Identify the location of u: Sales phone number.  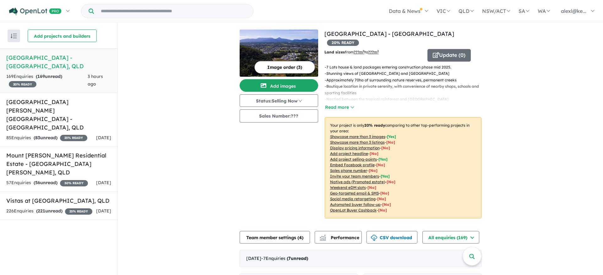
(348, 170).